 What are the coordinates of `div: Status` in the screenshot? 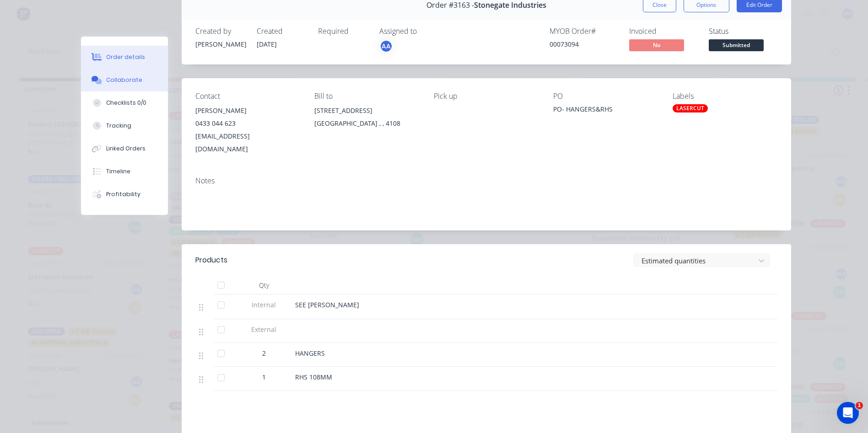 It's located at (743, 31).